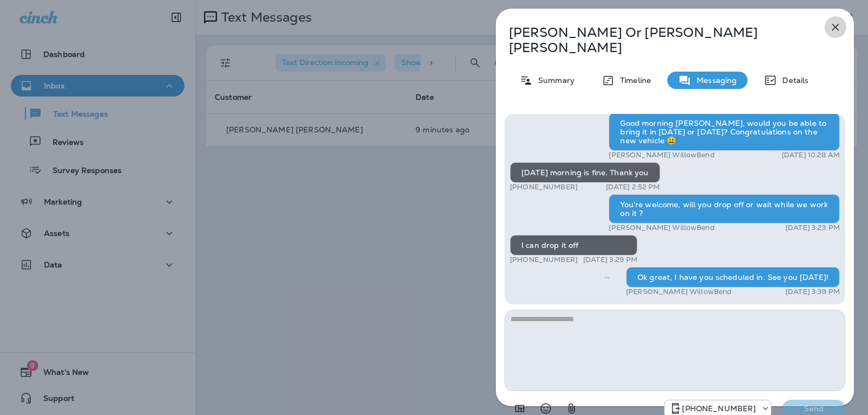 Image resolution: width=868 pixels, height=415 pixels. I want to click on span: Sent, so click(607, 277).